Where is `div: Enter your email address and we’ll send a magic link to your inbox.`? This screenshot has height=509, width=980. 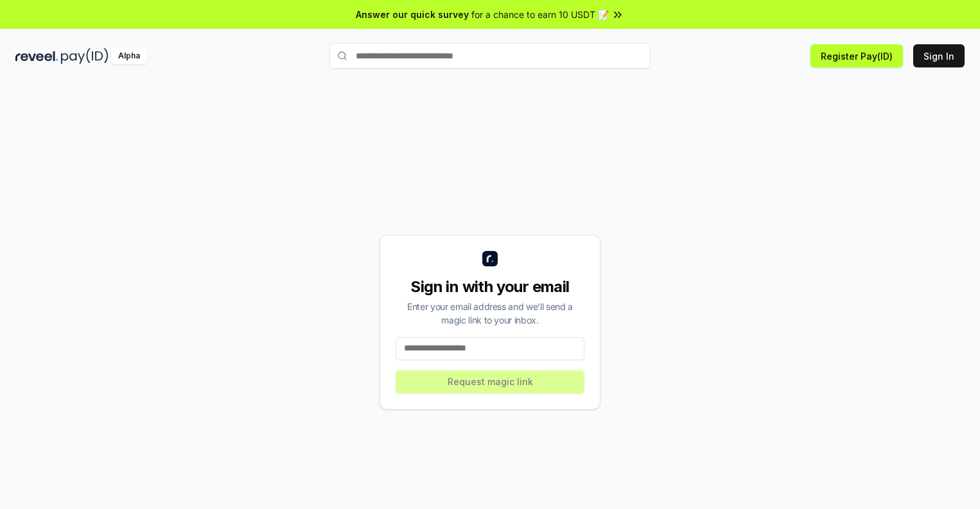
div: Enter your email address and we’ll send a magic link to your inbox. is located at coordinates (490, 313).